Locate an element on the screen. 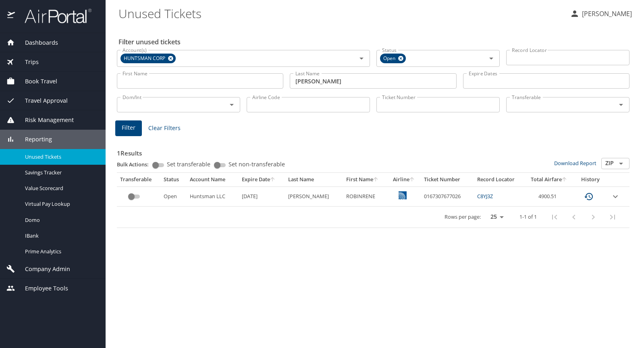  th: First Name is located at coordinates (365, 180).